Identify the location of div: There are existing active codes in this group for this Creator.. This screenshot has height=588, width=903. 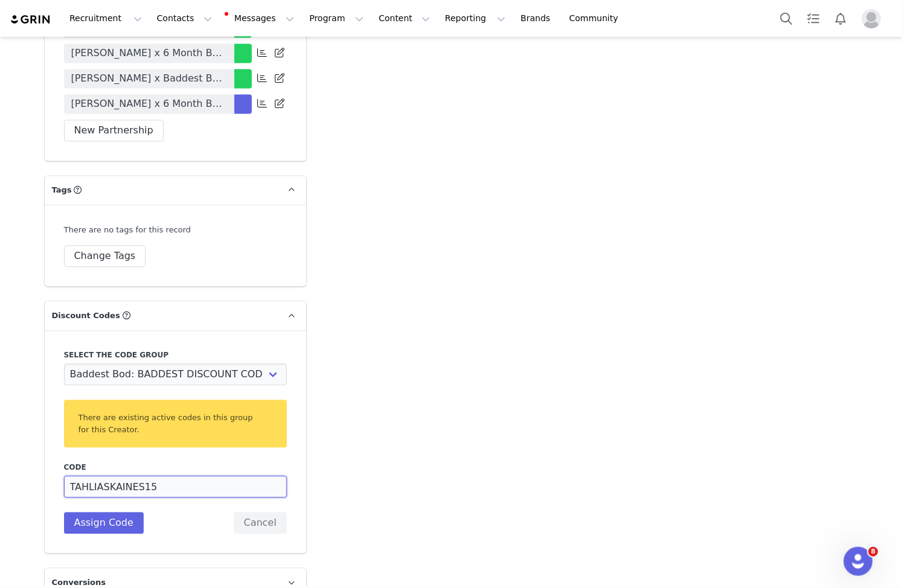
(175, 424).